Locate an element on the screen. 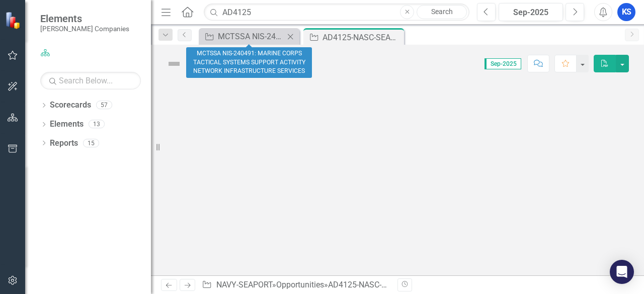 This screenshot has height=294, width=644. img: ClearPoint Strategy is located at coordinates (13, 20).